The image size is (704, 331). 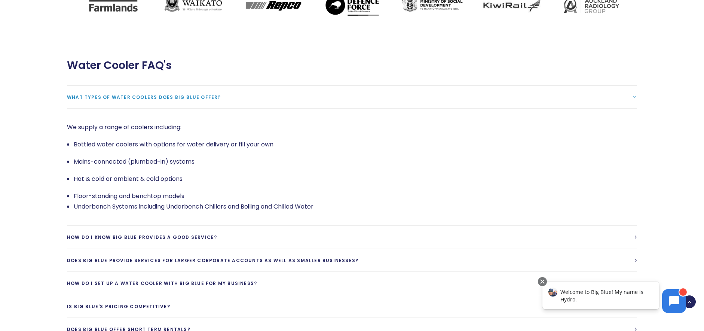 I want to click on p: Mains-connected (plumbed-in) systems, so click(x=355, y=162).